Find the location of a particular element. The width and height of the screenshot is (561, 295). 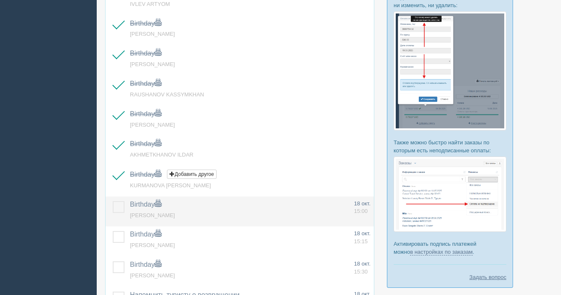

a: IVLEV ARTYOM is located at coordinates (150, 4).